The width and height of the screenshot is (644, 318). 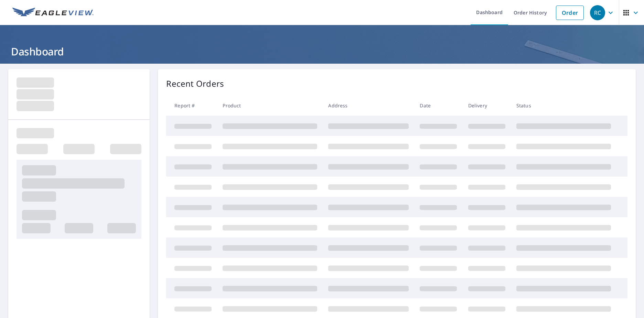 I want to click on p: Recent Orders, so click(x=195, y=84).